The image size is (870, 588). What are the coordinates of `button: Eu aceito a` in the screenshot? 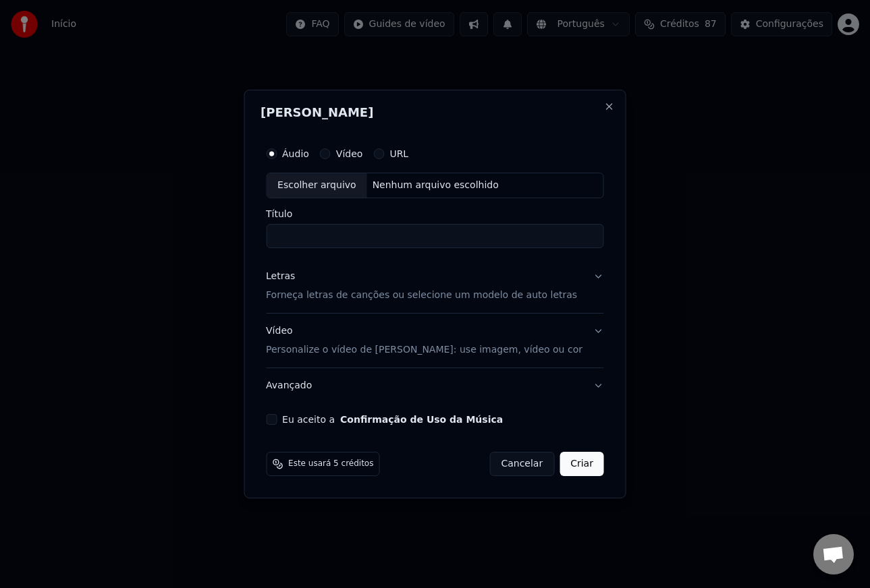 It's located at (422, 419).